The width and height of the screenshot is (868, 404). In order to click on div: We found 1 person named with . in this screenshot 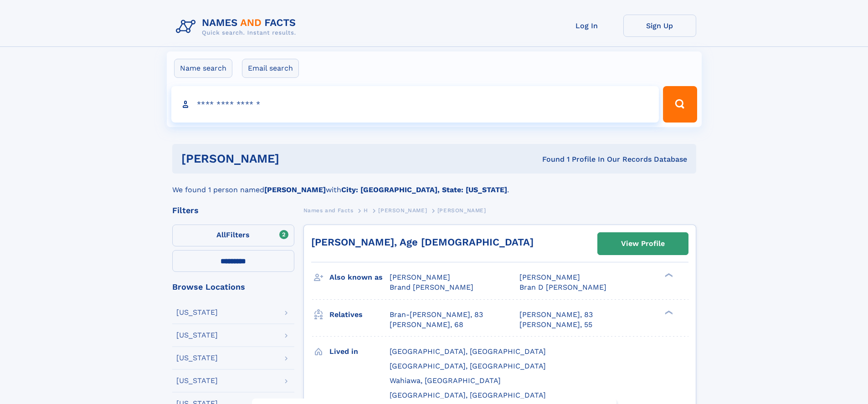, I will do `click(434, 184)`.